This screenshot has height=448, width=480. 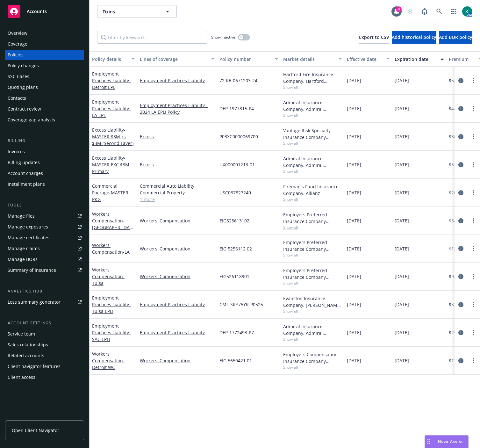 I want to click on a: Client navigator features, so click(x=45, y=366).